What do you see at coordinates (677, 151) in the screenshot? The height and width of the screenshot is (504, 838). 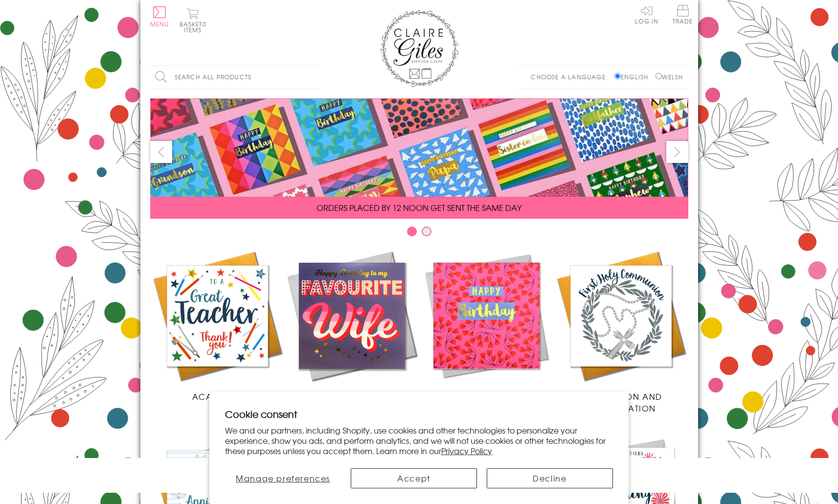 I see `button: next` at bounding box center [677, 151].